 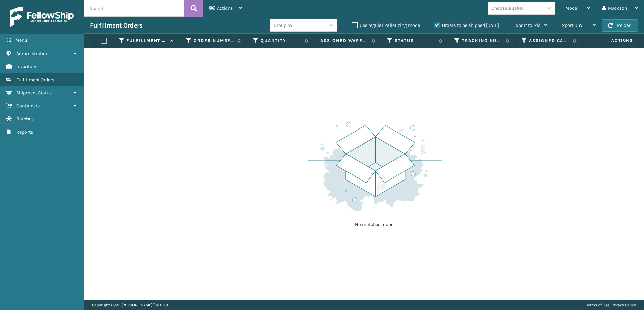 What do you see at coordinates (25, 132) in the screenshot?
I see `span: Reports` at bounding box center [25, 132].